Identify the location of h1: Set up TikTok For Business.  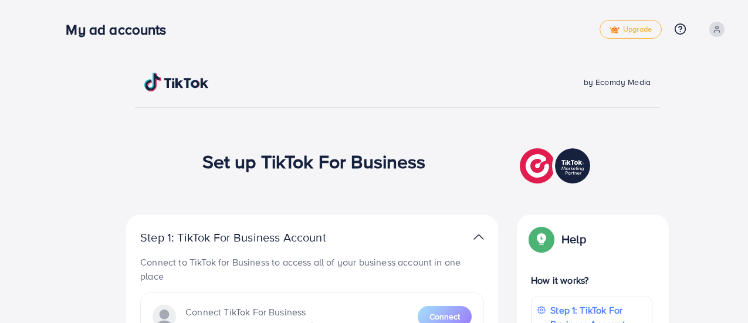
(314, 161).